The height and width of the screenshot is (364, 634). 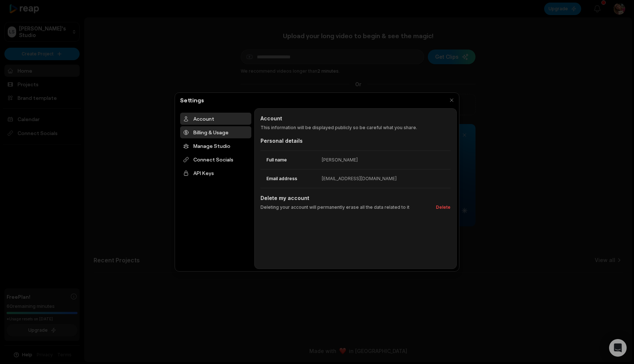 What do you see at coordinates (216, 118) in the screenshot?
I see `div: Account` at bounding box center [216, 118].